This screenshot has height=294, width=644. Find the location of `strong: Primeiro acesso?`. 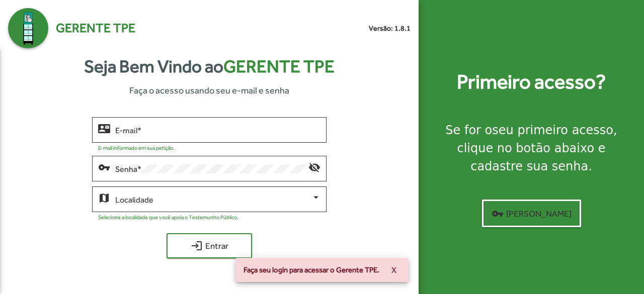

strong: Primeiro acesso? is located at coordinates (531, 82).